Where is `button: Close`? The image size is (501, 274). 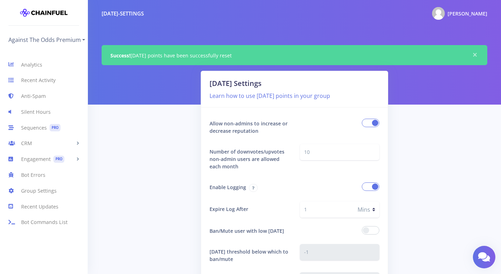 button: Close is located at coordinates (475, 55).